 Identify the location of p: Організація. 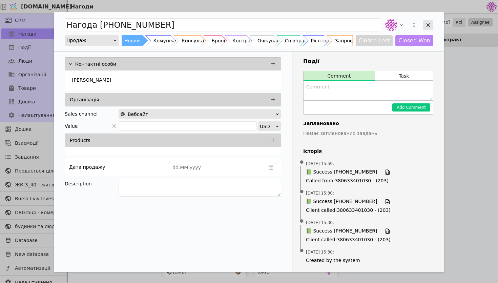
(84, 100).